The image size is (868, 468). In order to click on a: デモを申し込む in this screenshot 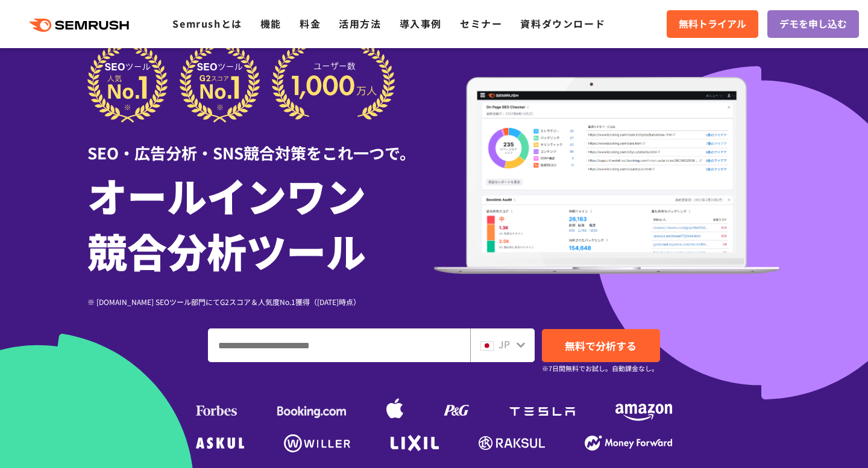, I will do `click(813, 24)`.